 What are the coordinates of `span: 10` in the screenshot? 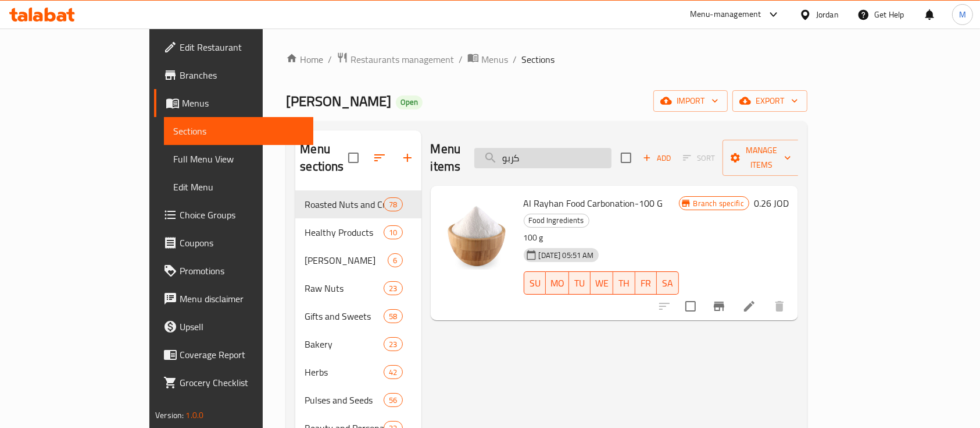 It's located at (393, 232).